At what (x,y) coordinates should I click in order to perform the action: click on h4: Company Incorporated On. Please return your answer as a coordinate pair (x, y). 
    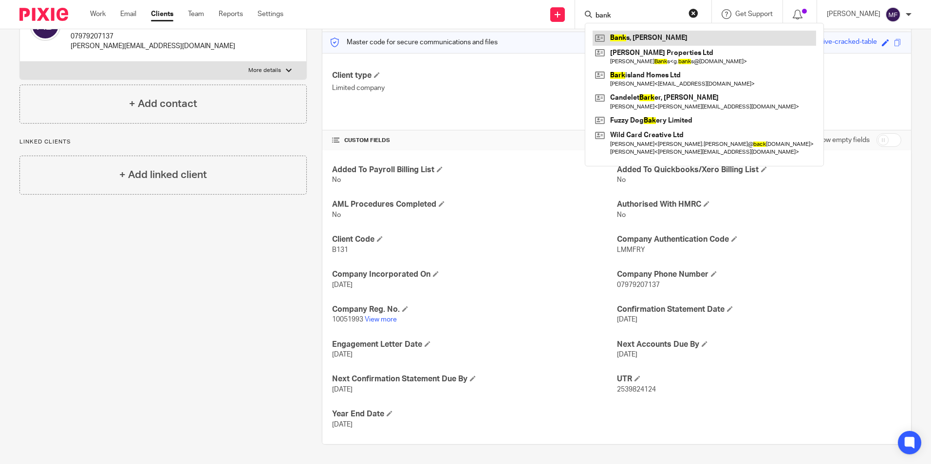
    Looking at the image, I should click on (474, 275).